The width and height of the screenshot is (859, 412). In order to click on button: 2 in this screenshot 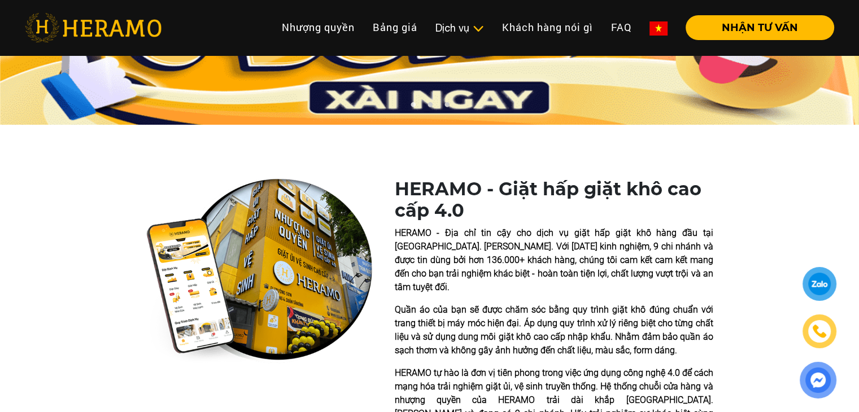, I will do `click(430, 107)`.